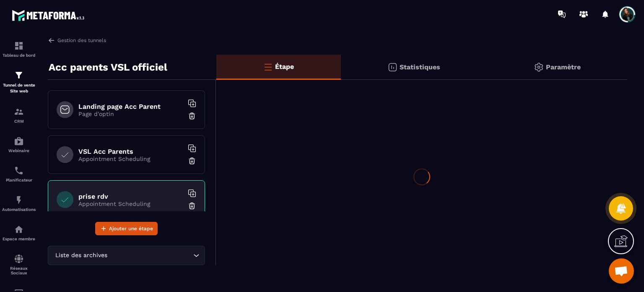 This screenshot has width=644, height=292. What do you see at coordinates (19, 88) in the screenshot?
I see `p: Tunnel de vente Site web` at bounding box center [19, 88].